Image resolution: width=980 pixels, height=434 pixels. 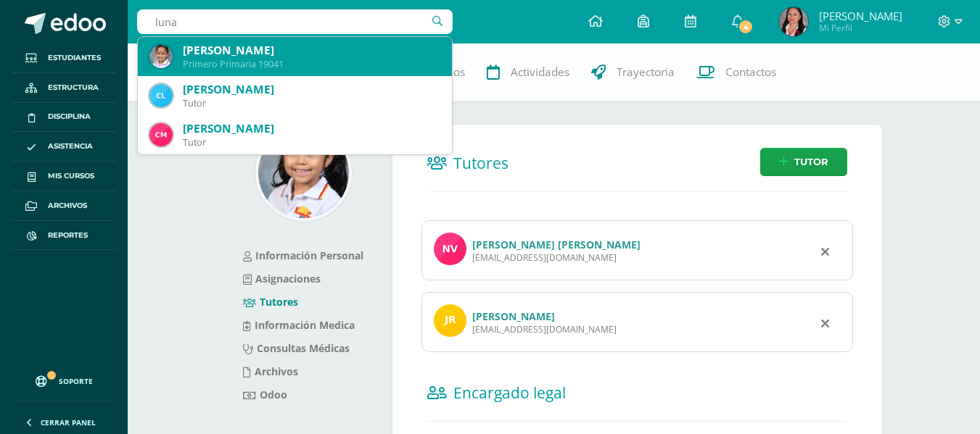 What do you see at coordinates (296, 348) in the screenshot?
I see `a: Consultas Médicas` at bounding box center [296, 348].